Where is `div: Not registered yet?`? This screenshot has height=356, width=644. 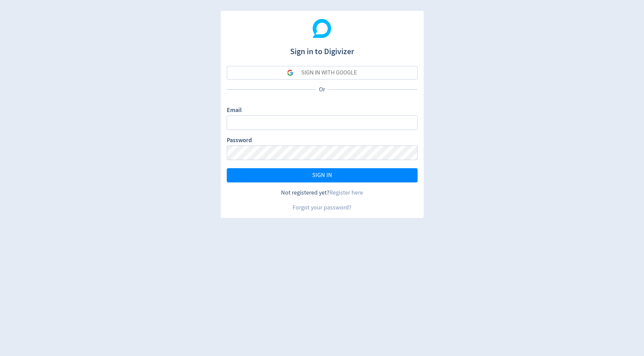 div: Not registered yet? is located at coordinates (322, 193).